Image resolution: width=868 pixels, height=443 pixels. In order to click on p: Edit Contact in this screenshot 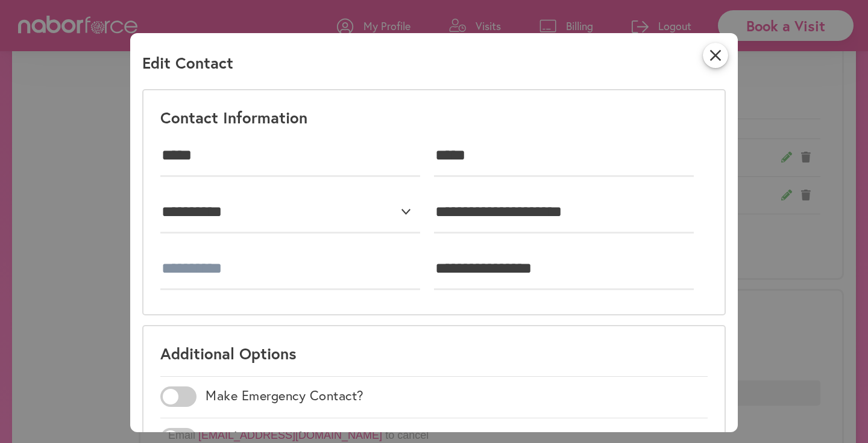, I will do `click(187, 67)`.